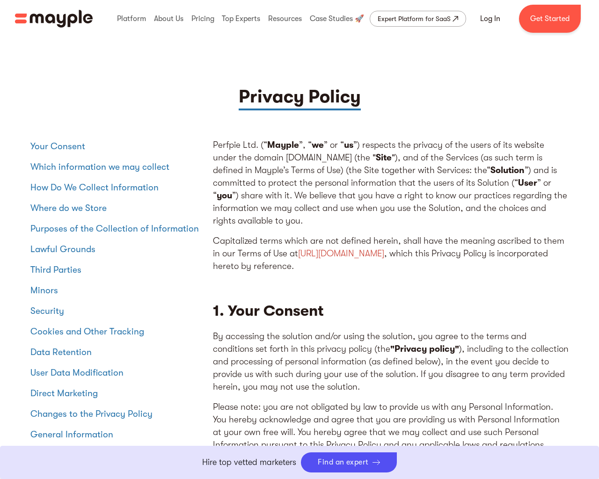  Describe the element at coordinates (54, 19) in the screenshot. I see `img: Mayple logo` at that location.